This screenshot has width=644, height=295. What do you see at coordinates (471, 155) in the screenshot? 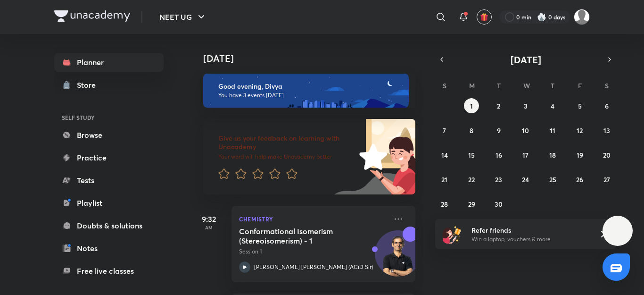
I see `button: September 15, 2025` at bounding box center [471, 155].